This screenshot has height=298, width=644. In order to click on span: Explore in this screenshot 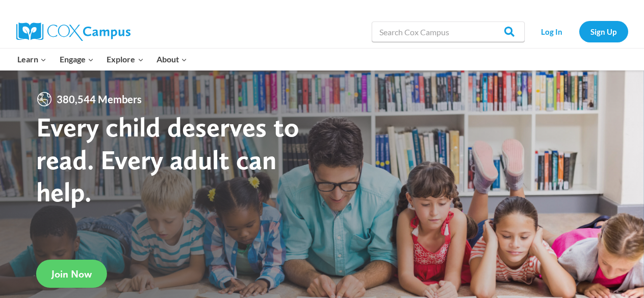, I will do `click(125, 59)`.